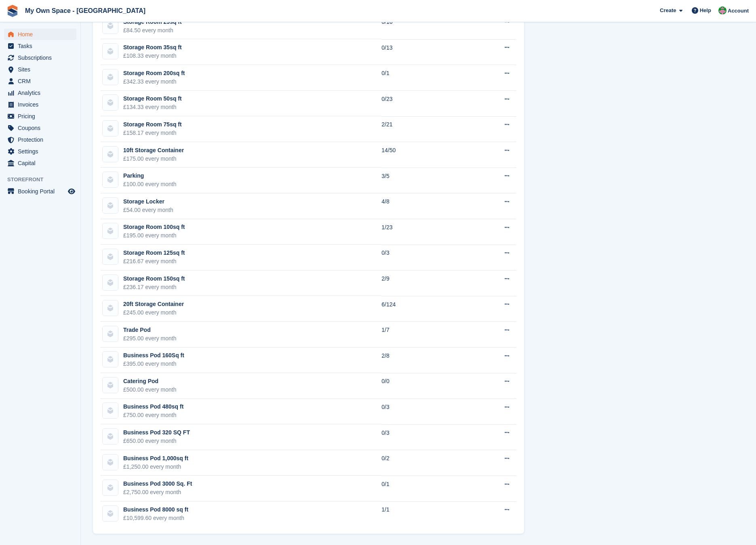 Image resolution: width=756 pixels, height=545 pixels. What do you see at coordinates (42, 140) in the screenshot?
I see `span: Protection` at bounding box center [42, 140].